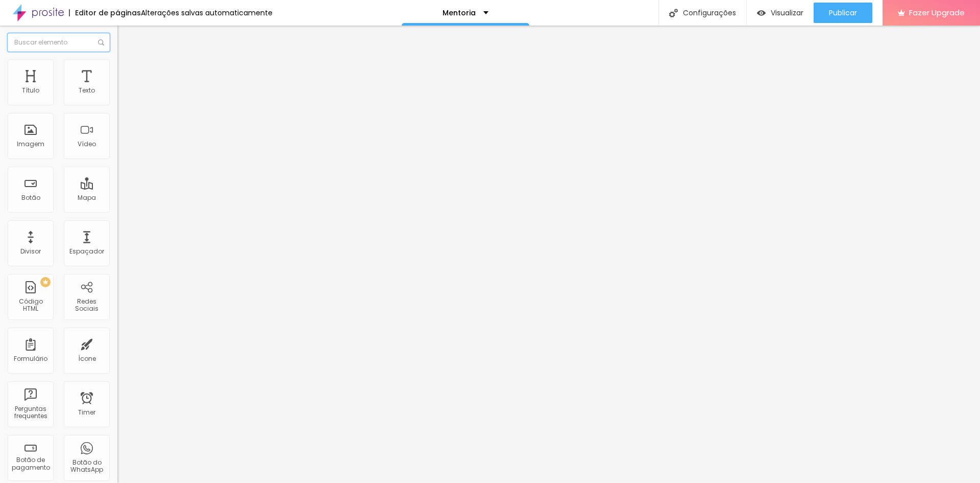  Describe the element at coordinates (31, 197) in the screenshot. I see `div: Botão` at that location.